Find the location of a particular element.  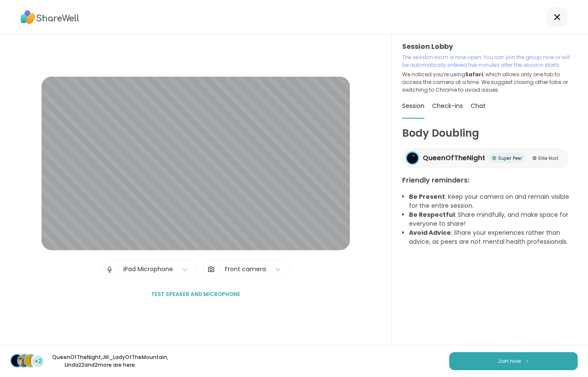

b: Safari is located at coordinates (474, 74).